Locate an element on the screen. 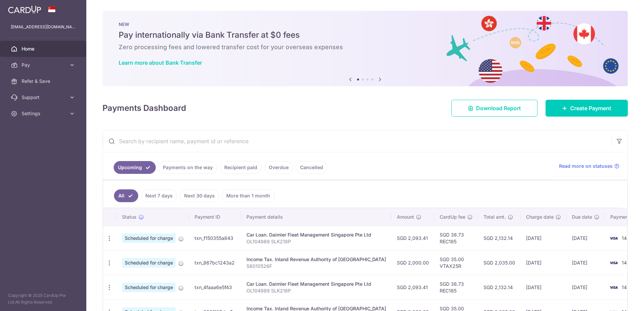 The image size is (644, 311). span: Due date is located at coordinates (582, 217).